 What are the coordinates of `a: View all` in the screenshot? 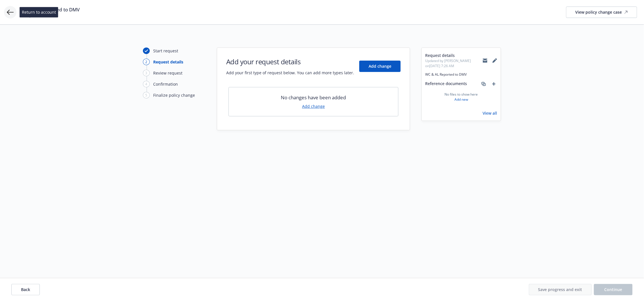 It's located at (490, 113).